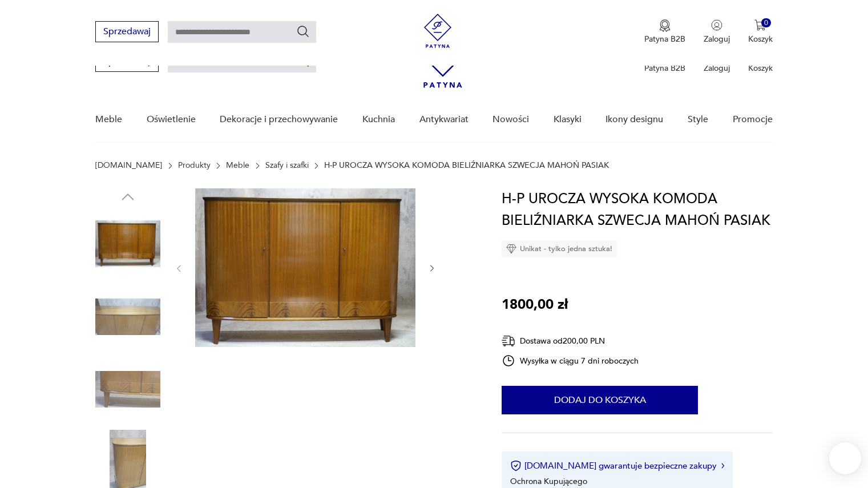 This screenshot has height=488, width=868. What do you see at coordinates (194, 165) in the screenshot?
I see `a: Produkty` at bounding box center [194, 165].